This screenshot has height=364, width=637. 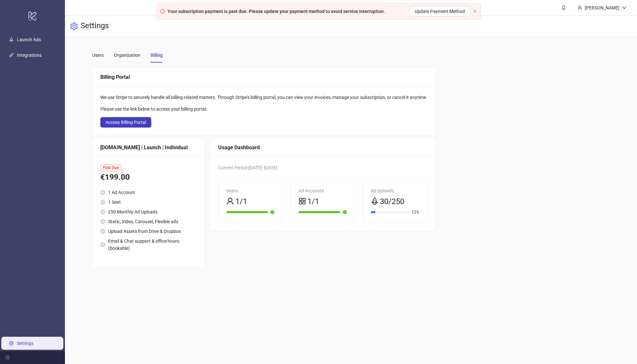 What do you see at coordinates (148, 193) in the screenshot?
I see `li: 1 Ad Account` at bounding box center [148, 193].